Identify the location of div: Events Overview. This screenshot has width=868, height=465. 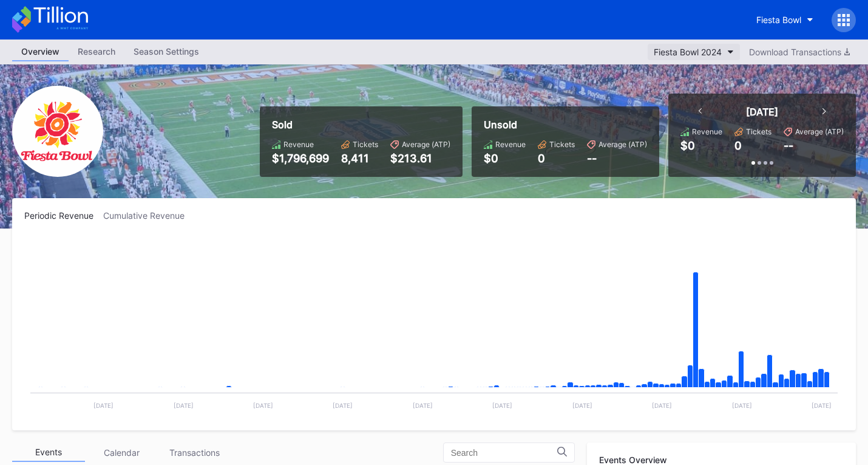
(721, 460).